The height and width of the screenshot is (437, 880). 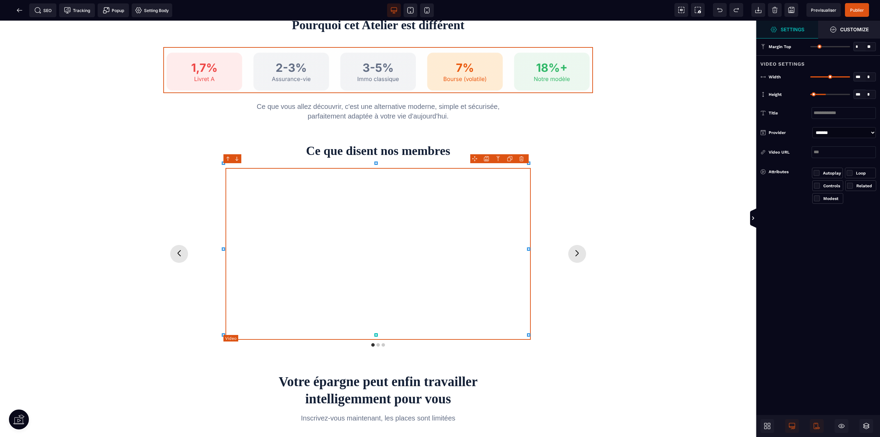 I want to click on img: 20c8b0f45e8ec817e2dc97ce35ac151c_Capture_d%E2%80%99e%CC%81cran_2025-09-01_a%CC%80_20.41.24.png, so click(x=378, y=50).